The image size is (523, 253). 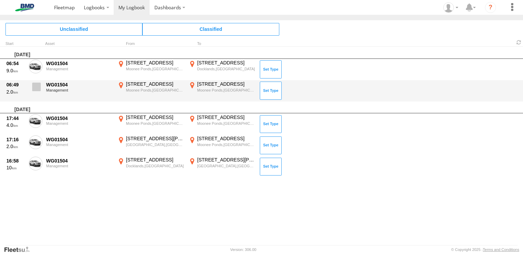 I want to click on img: bmd-logo.svg, so click(x=25, y=8).